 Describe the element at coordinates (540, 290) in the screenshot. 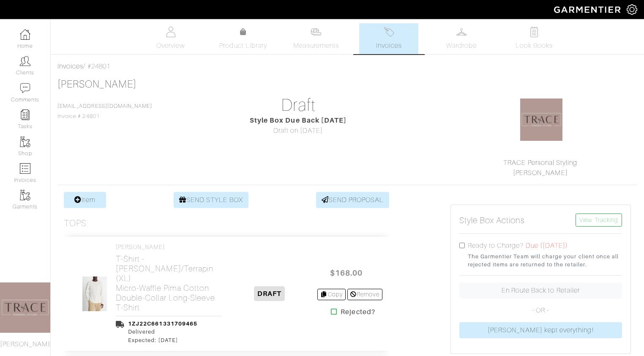

I see `a: En Route Back to Retailer` at that location.